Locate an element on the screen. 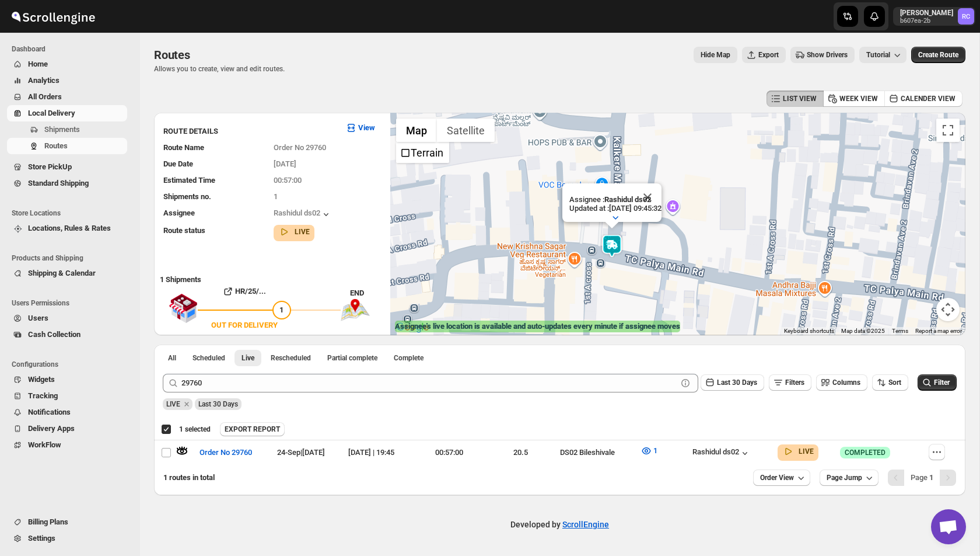 This screenshot has height=556, width=980. b: 1 Shipments is located at coordinates (178, 276).